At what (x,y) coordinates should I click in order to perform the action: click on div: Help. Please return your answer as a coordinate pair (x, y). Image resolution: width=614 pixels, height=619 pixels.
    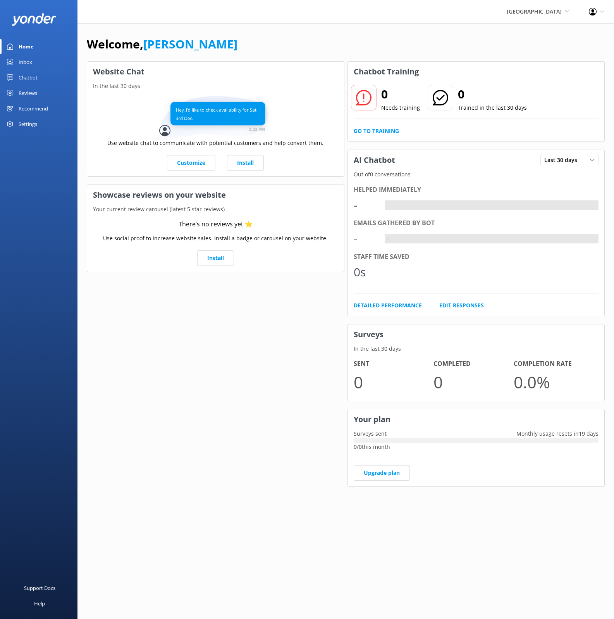
    Looking at the image, I should click on (40, 603).